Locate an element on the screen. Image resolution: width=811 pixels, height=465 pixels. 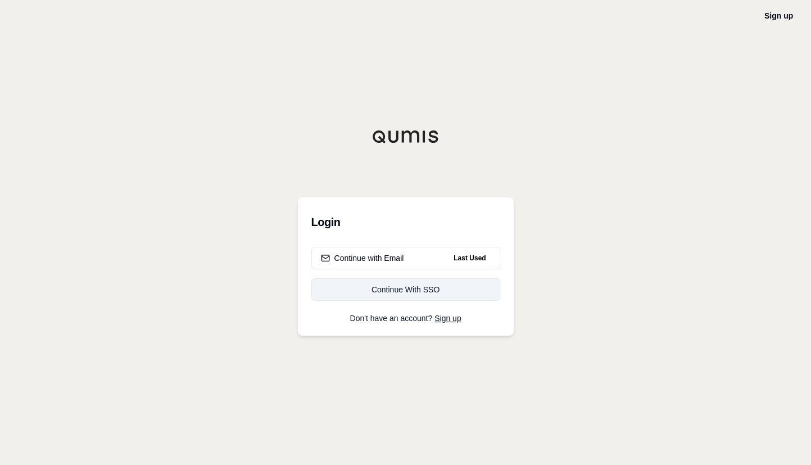
button: Continue with EmailLast Used is located at coordinates (406, 258).